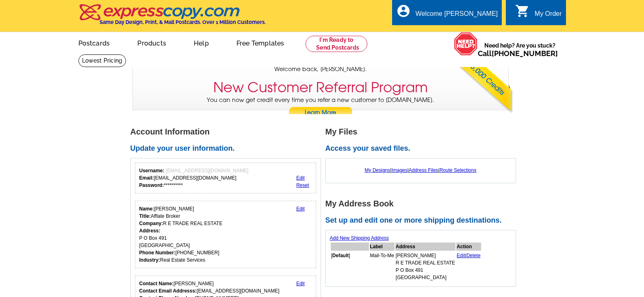 The height and width of the screenshot is (297, 644). Describe the element at coordinates (151, 186) in the screenshot. I see `strong: Password:` at that location.